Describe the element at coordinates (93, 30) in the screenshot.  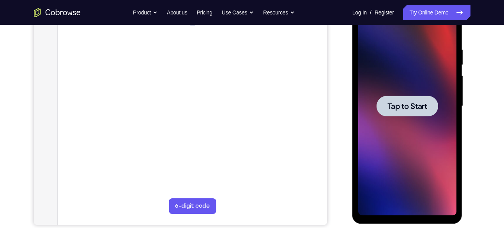
I see `input: Filter devices...` at that location.